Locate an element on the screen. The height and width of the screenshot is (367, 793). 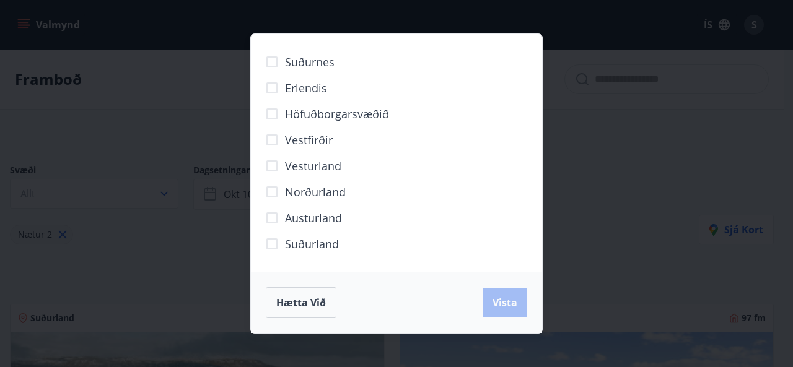
span: Vesturland is located at coordinates (313, 166).